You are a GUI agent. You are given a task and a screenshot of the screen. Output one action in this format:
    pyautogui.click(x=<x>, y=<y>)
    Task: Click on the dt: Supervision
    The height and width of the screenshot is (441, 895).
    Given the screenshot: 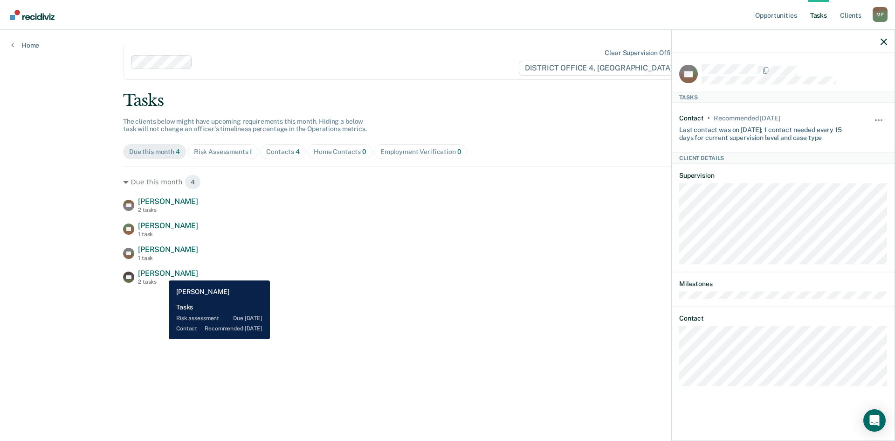 What is the action you would take?
    pyautogui.click(x=783, y=175)
    